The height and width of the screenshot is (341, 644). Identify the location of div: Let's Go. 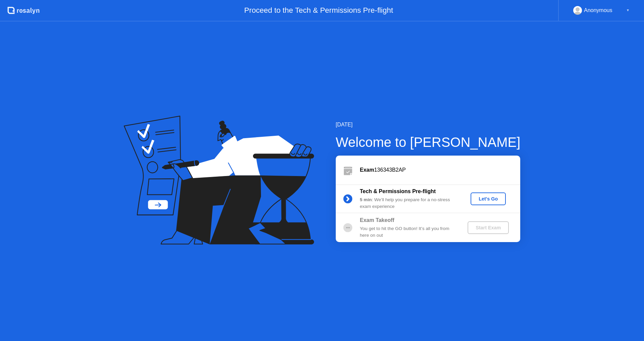
(488, 199).